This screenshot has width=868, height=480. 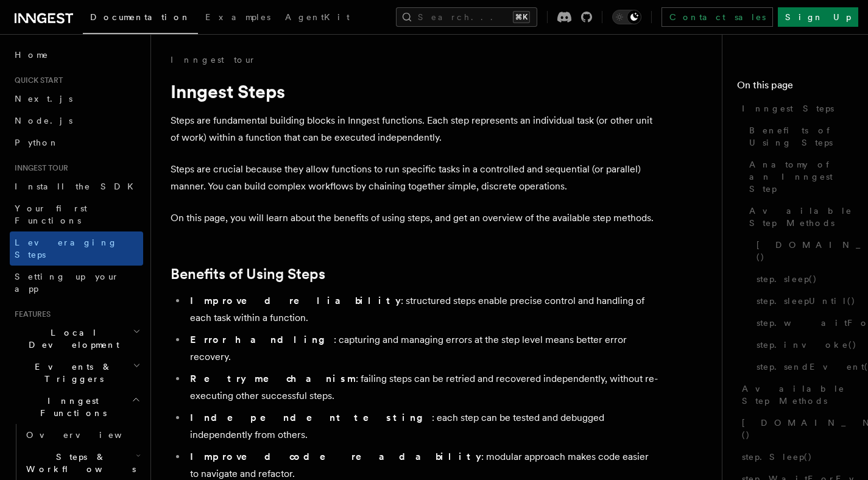 I want to click on a: step.Sleep(), so click(x=795, y=457).